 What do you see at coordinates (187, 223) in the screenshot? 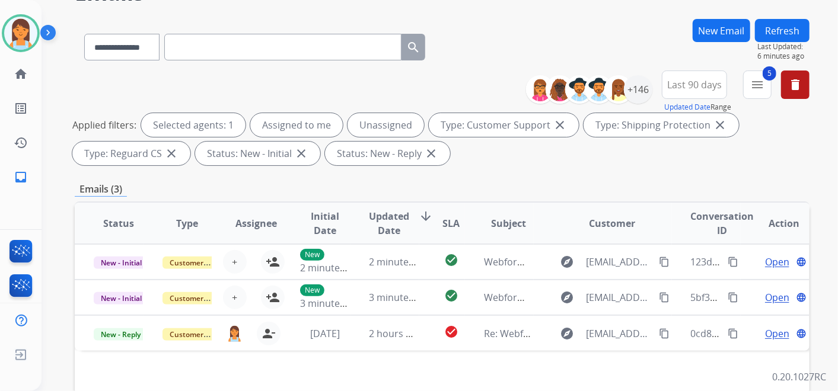
I see `span: Type` at bounding box center [187, 223].